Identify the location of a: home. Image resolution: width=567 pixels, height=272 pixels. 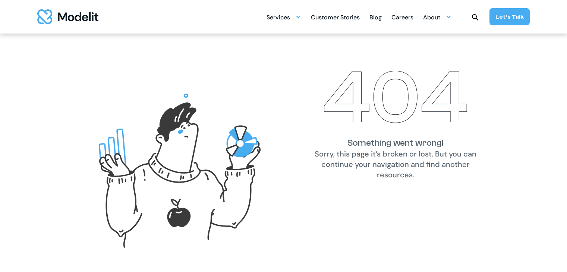
(68, 17).